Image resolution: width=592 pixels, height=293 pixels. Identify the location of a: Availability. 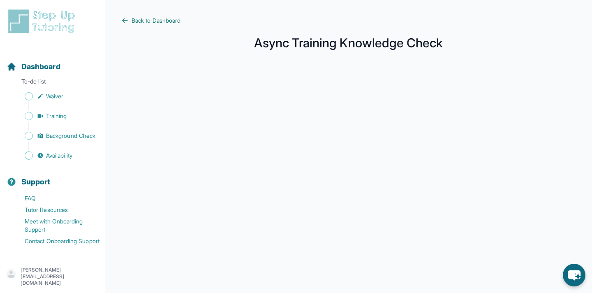
(56, 156).